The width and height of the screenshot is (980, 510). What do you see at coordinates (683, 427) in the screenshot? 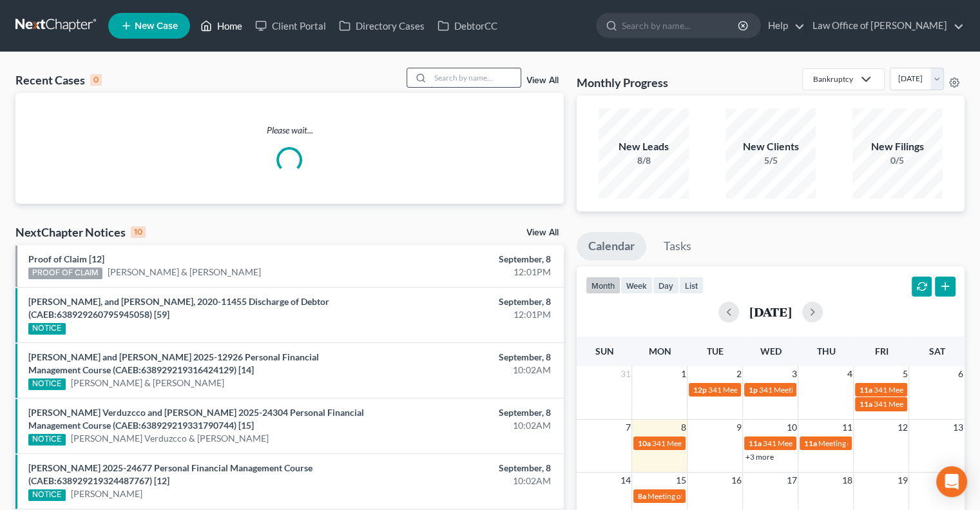
I see `span: 8` at bounding box center [683, 427].